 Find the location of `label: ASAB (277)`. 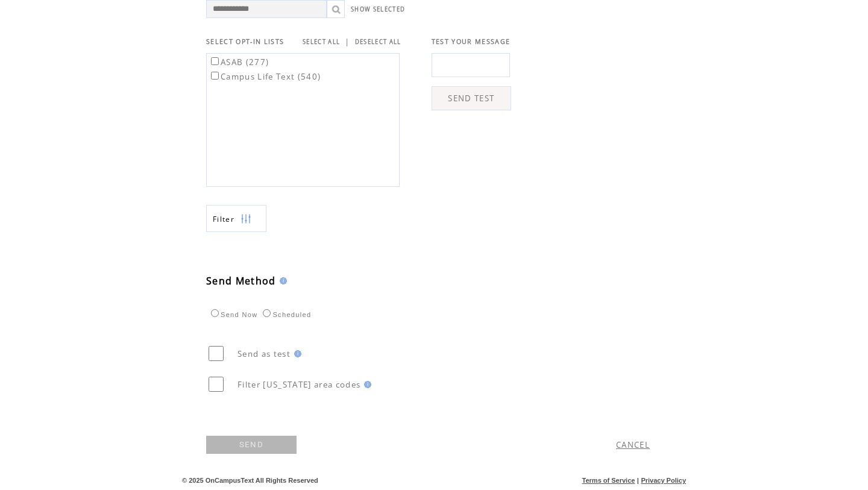

label: ASAB (277) is located at coordinates (239, 62).